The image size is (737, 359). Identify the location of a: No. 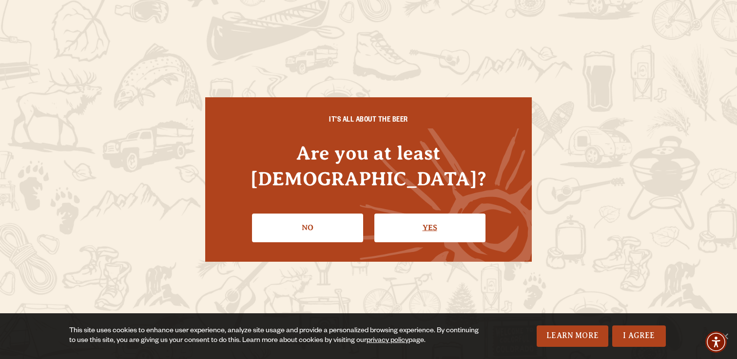
(307, 228).